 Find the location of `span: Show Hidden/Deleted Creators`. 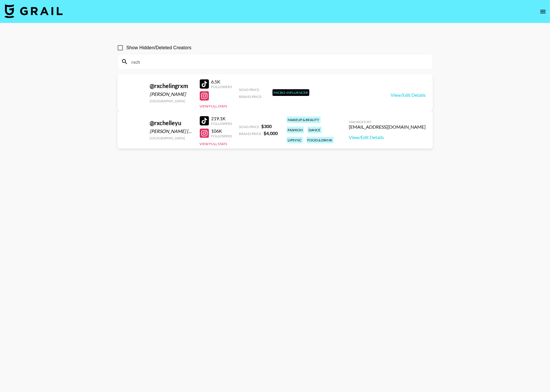

span: Show Hidden/Deleted Creators is located at coordinates (159, 48).